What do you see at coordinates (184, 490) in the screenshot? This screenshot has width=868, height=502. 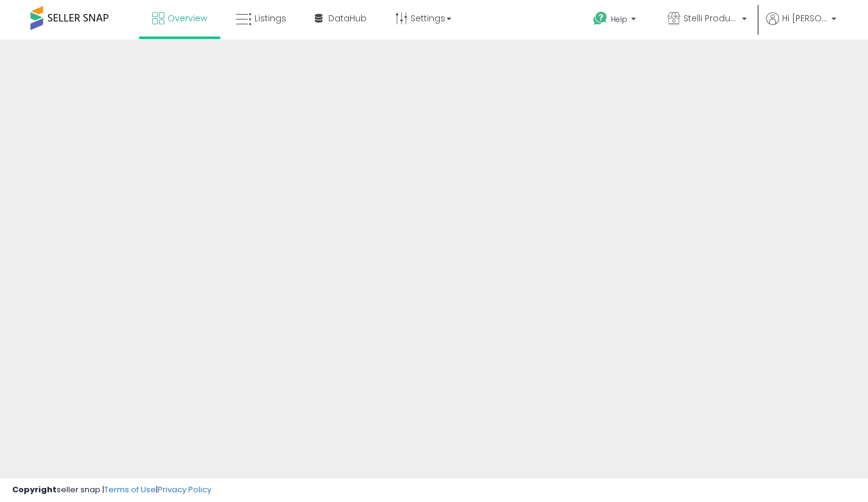 I see `a: Privacy Policy` at bounding box center [184, 490].